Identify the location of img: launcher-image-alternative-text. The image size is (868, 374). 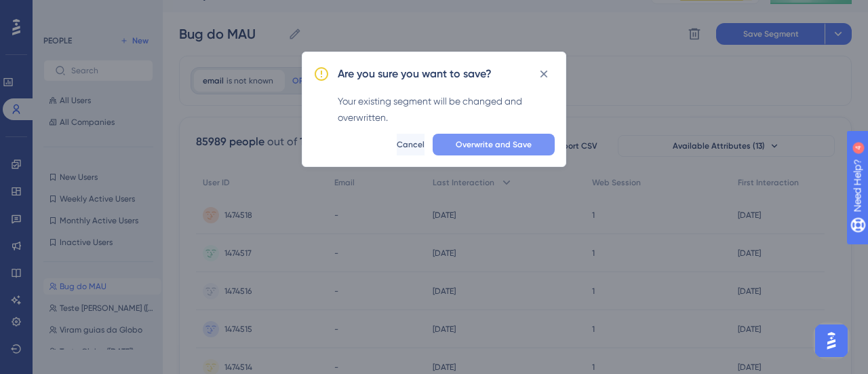
(21, 21).